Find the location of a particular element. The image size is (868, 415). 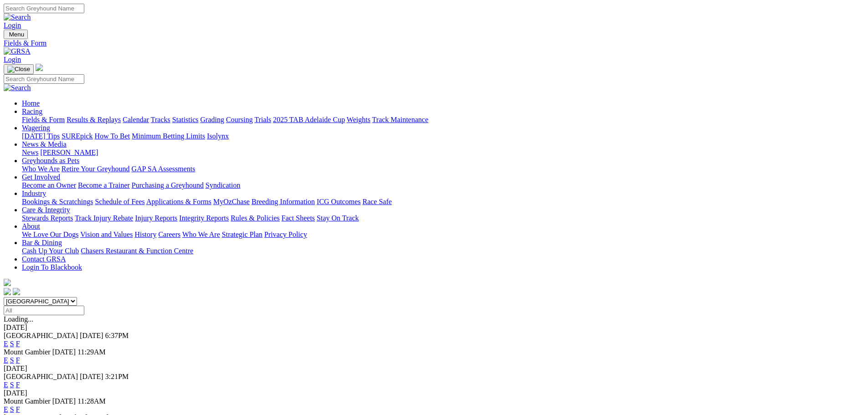

span: 6:37PM is located at coordinates (117, 335).